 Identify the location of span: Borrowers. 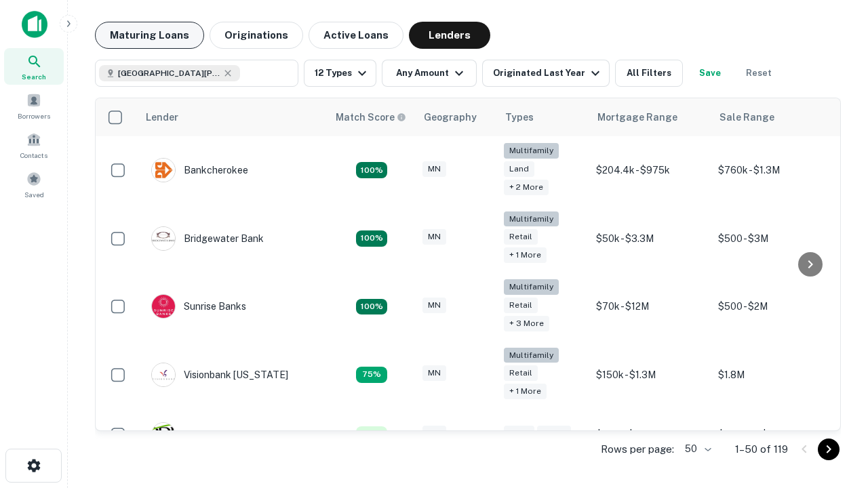
(34, 116).